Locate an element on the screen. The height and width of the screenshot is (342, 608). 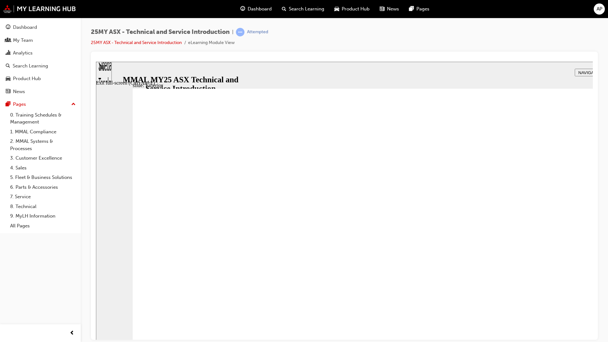
a: Search Learning is located at coordinates (40, 66).